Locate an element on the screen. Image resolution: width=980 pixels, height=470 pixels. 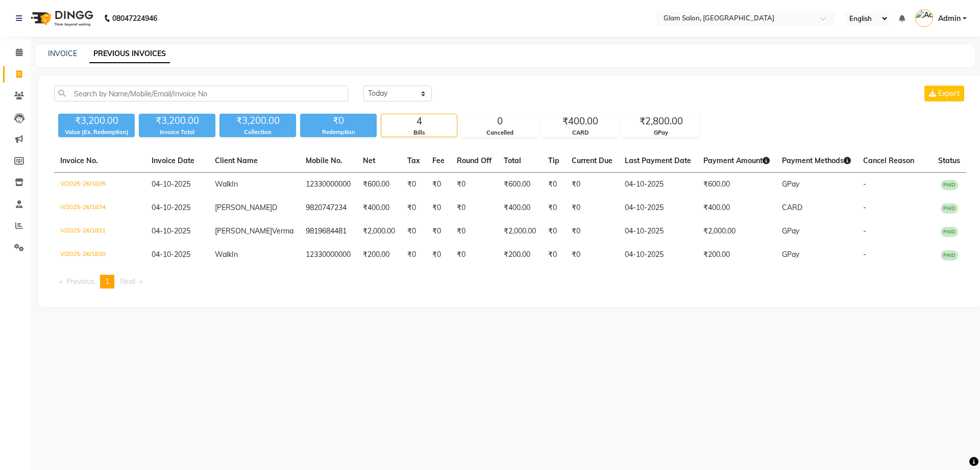
span: In is located at coordinates (235, 254).